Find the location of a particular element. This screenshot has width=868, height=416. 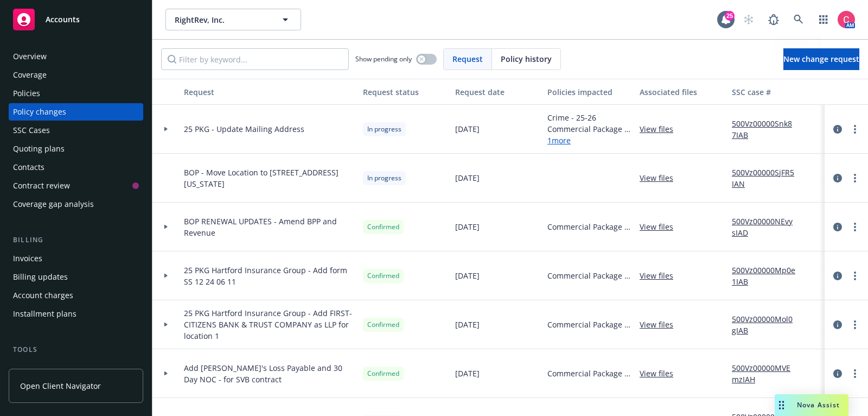

button: Request is located at coordinates (269, 92).